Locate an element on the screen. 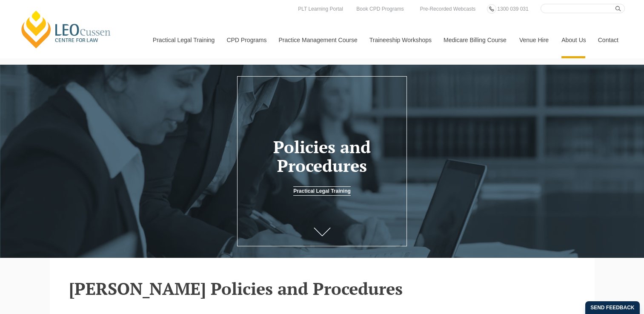  h1: Policies and Procedures is located at coordinates (322, 156).